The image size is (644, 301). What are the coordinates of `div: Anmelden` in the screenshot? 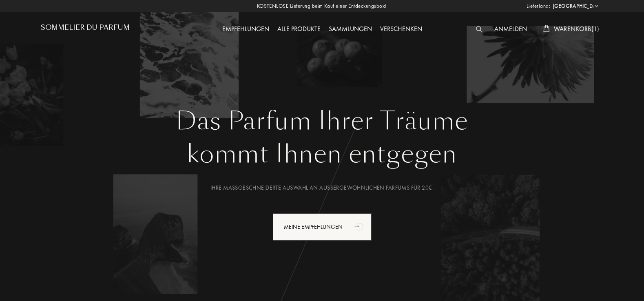 It's located at (511, 29).